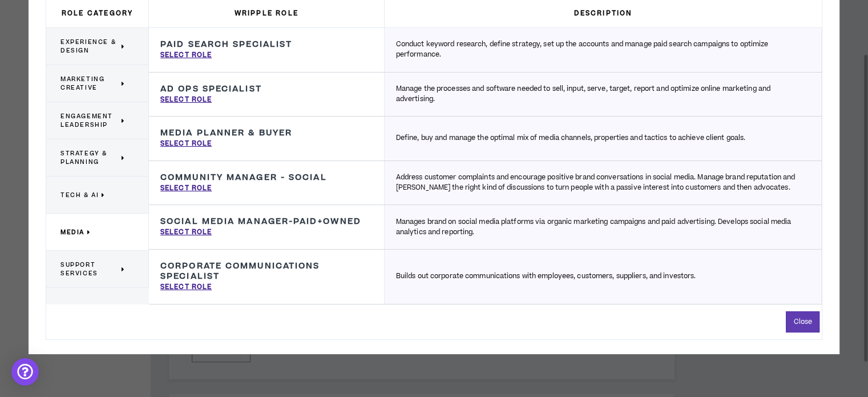 The height and width of the screenshot is (397, 868). Describe the element at coordinates (73, 232) in the screenshot. I see `span: Media` at that location.